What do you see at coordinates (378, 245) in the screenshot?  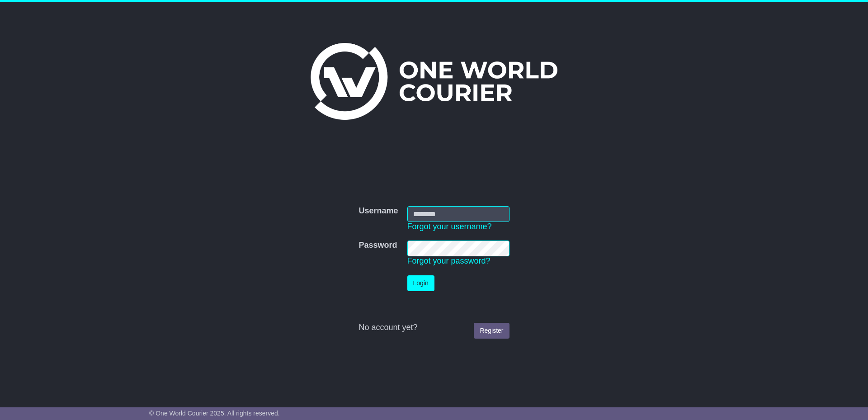 I see `label: Password` at bounding box center [378, 245].